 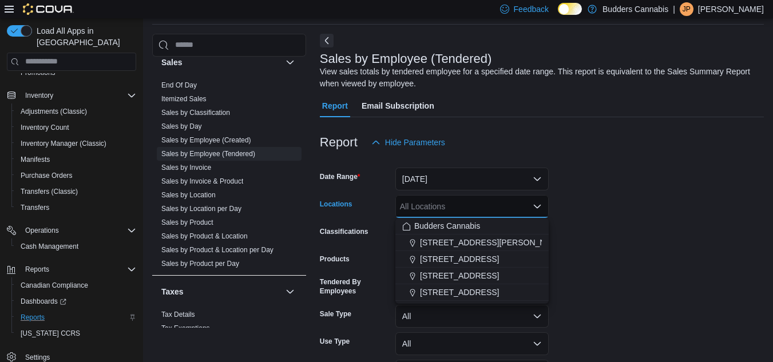 I want to click on span: Inventory, so click(x=39, y=96).